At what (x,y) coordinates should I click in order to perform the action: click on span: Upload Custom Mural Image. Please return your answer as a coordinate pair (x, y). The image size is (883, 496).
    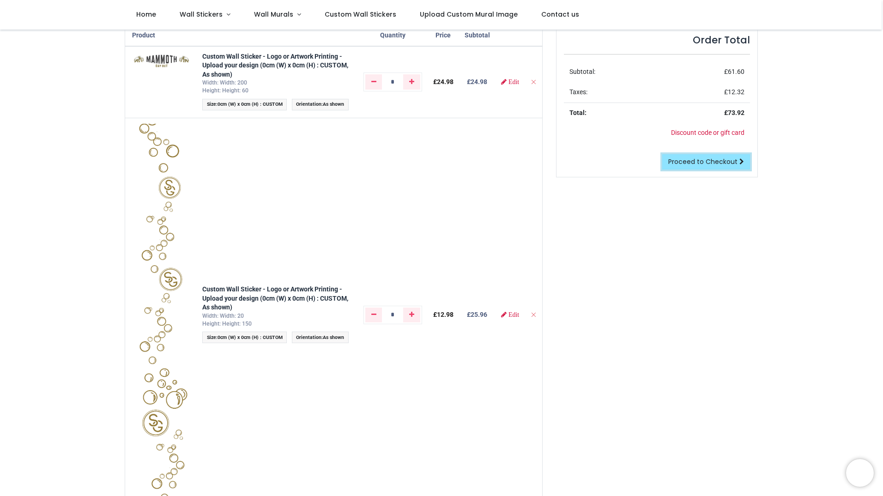
    Looking at the image, I should click on (469, 14).